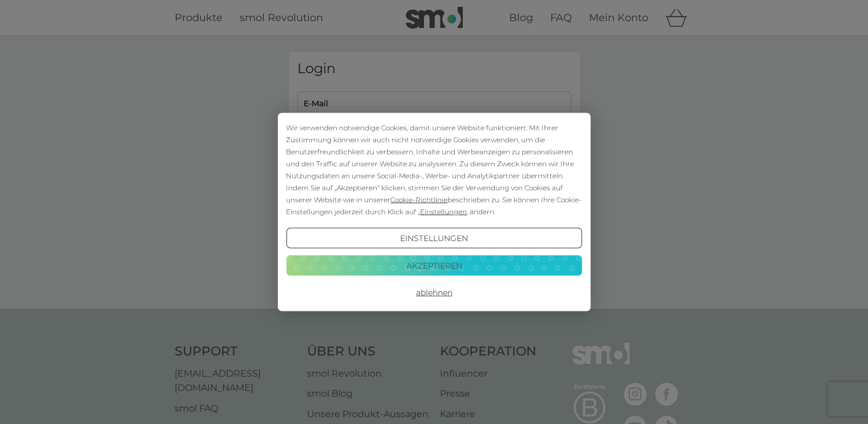 The height and width of the screenshot is (424, 868). What do you see at coordinates (443, 211) in the screenshot?
I see `span: Einstellungen` at bounding box center [443, 211].